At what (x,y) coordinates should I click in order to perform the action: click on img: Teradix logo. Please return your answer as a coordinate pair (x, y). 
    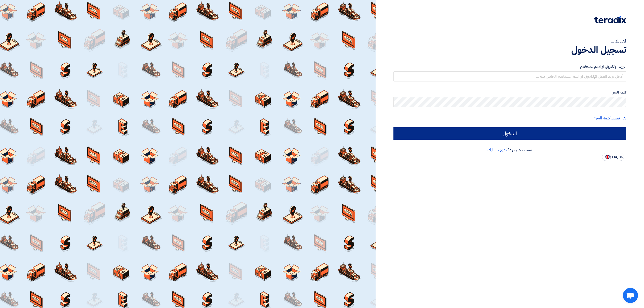
    Looking at the image, I should click on (610, 20).